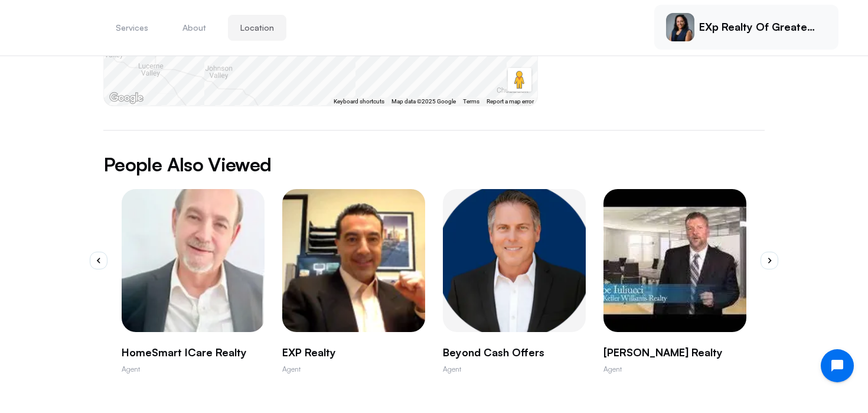 The image size is (868, 413). I want to click on button: Drag Pegman onto the map to open Street View, so click(520, 80).